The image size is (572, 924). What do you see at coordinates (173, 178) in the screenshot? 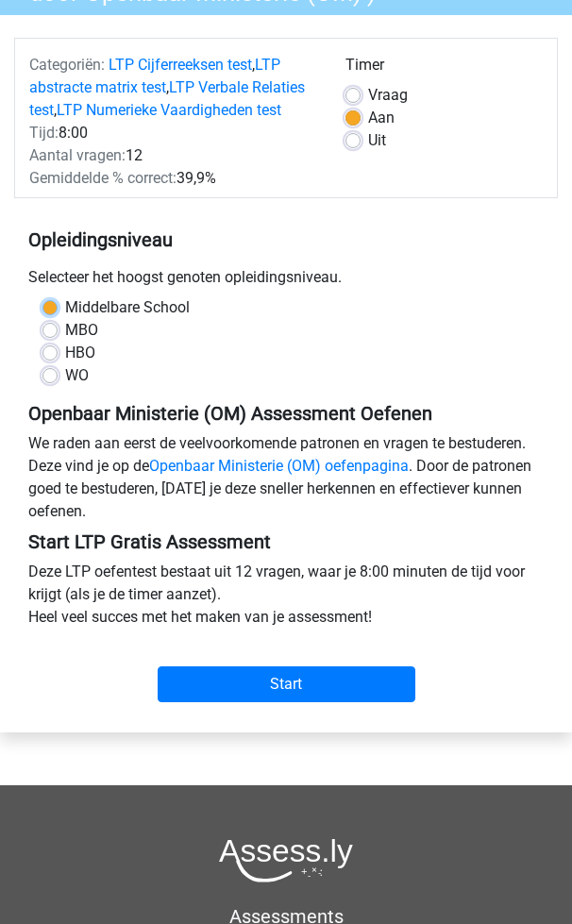
I see `div: 39,9%` at bounding box center [173, 178].